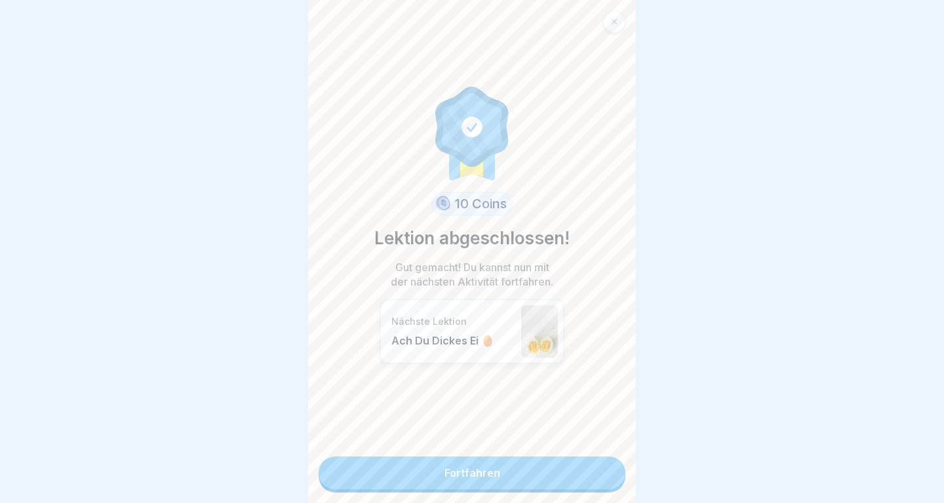 This screenshot has width=944, height=503. What do you see at coordinates (472, 239) in the screenshot?
I see `p: Lektion abgeschlossen!` at bounding box center [472, 239].